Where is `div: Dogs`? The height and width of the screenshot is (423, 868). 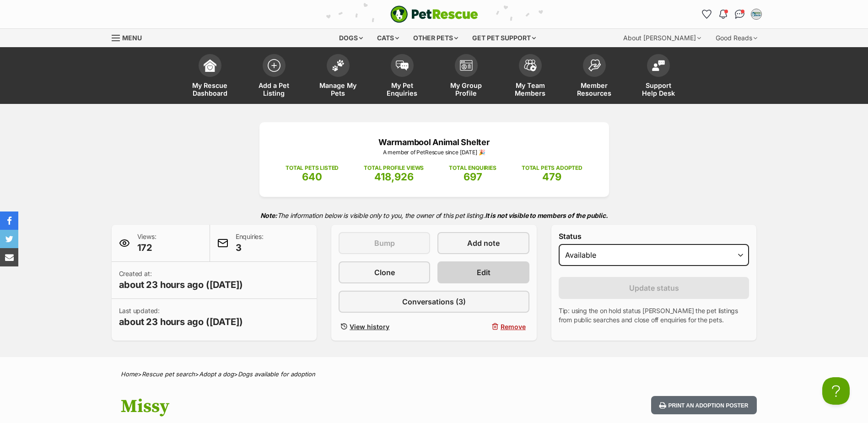
div: Dogs is located at coordinates (351, 38).